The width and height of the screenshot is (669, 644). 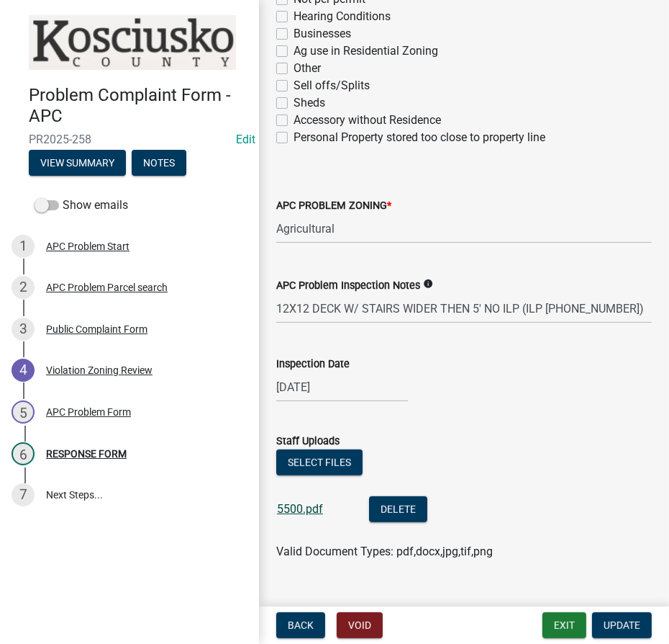 I want to click on label: Businesses, so click(x=322, y=34).